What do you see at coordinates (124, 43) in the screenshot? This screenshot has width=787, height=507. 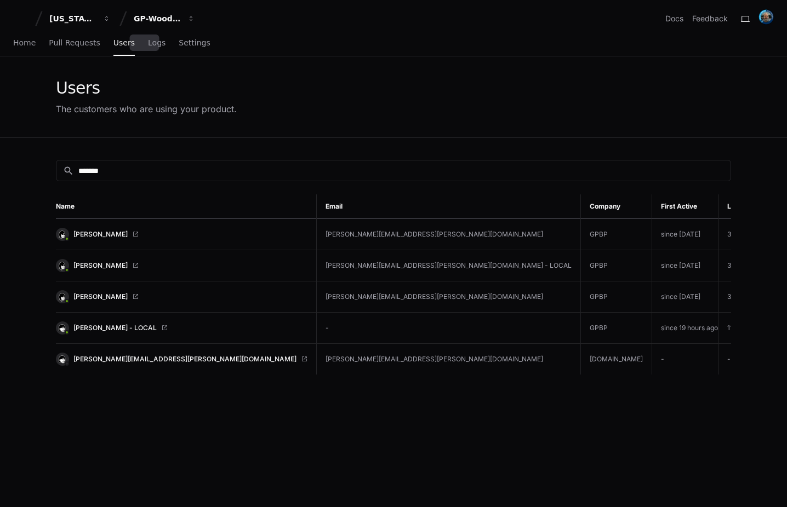 I see `a: Users` at bounding box center [124, 43].